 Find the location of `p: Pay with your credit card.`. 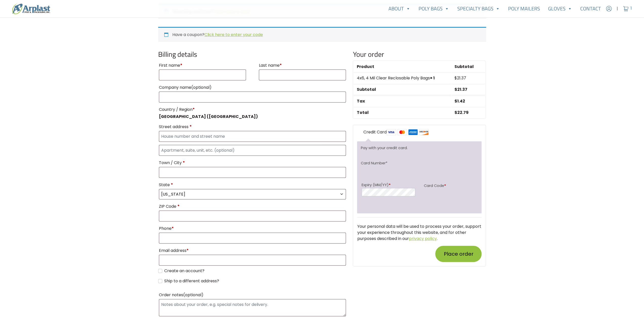

p: Pay with your credit card. is located at coordinates (420, 148).